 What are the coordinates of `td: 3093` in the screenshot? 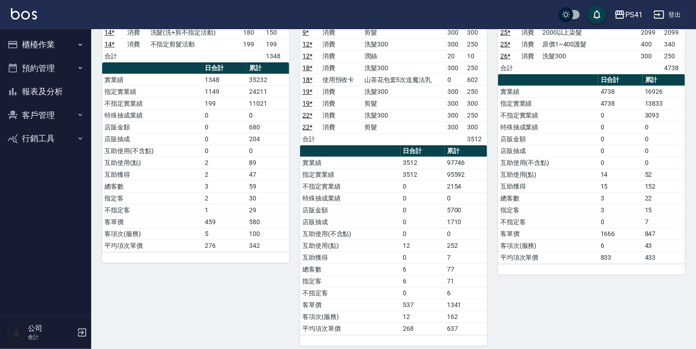 It's located at (663, 115).